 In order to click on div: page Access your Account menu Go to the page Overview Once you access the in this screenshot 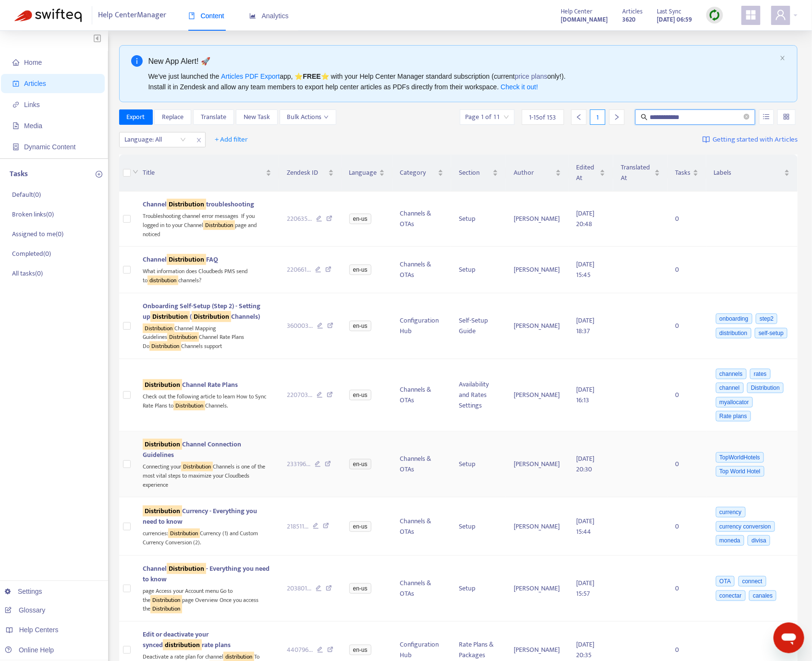, I will do `click(207, 599)`.